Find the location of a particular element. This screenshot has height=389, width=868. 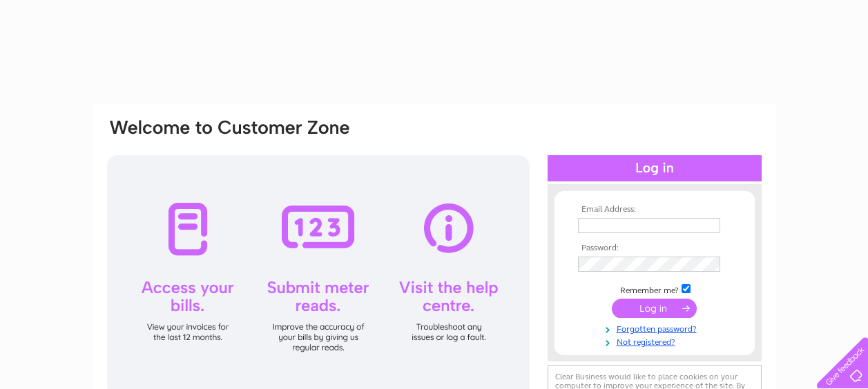

a: Forgotten password? is located at coordinates (655, 328).